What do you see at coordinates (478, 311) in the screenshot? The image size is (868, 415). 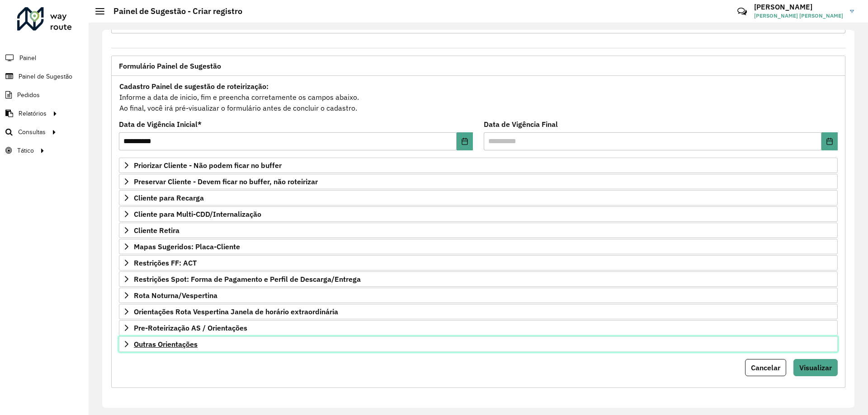 I see `a: Orientações Rota Vespertina Janela de horário extraordinária` at bounding box center [478, 311].